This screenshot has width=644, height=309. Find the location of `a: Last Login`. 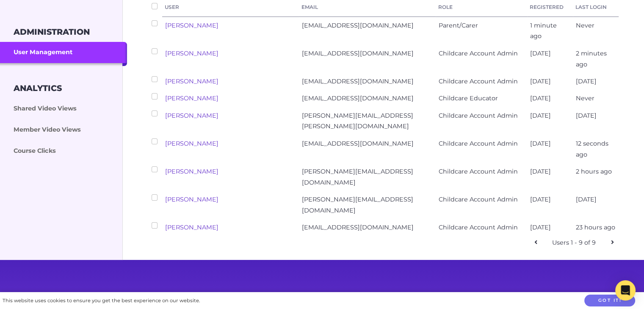

a: Last Login is located at coordinates (596, 7).